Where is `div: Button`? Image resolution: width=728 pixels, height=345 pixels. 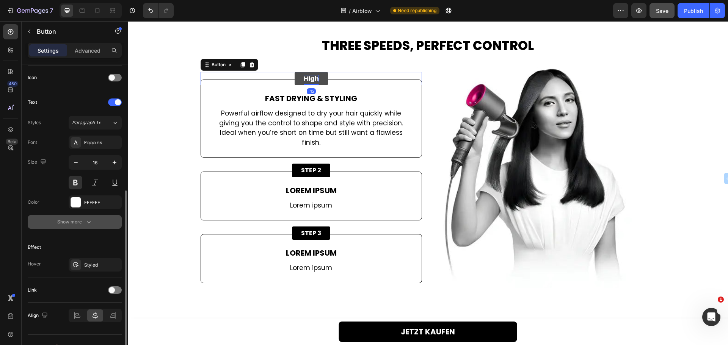 div: Button is located at coordinates (91, 44).